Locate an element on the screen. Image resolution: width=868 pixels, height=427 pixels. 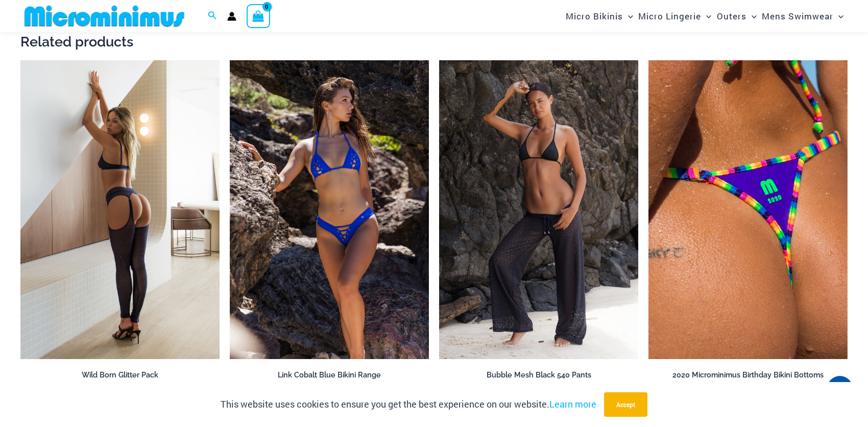
h2: Bubble Mesh Black 540 Pants is located at coordinates (539, 375).